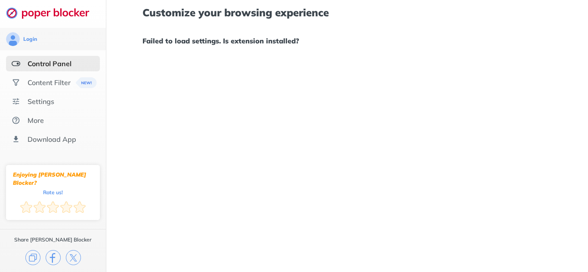  Describe the element at coordinates (16, 139) in the screenshot. I see `img: download-app.svg` at that location.